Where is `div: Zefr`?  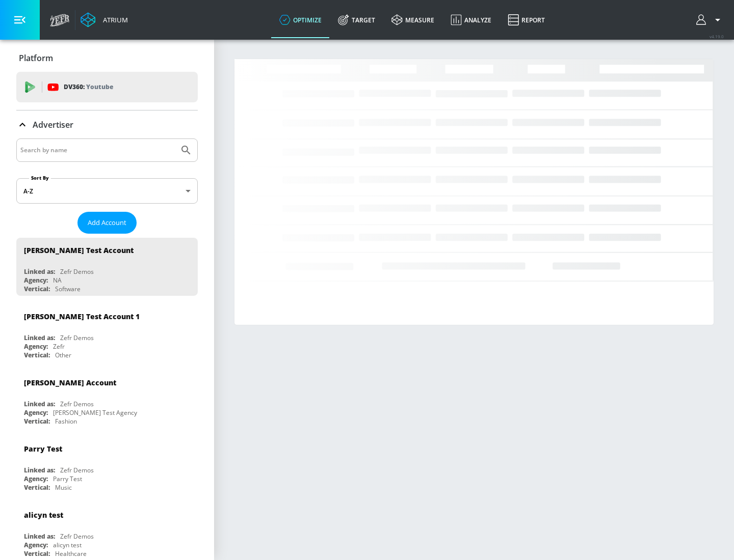 div: Zefr is located at coordinates (59, 347).